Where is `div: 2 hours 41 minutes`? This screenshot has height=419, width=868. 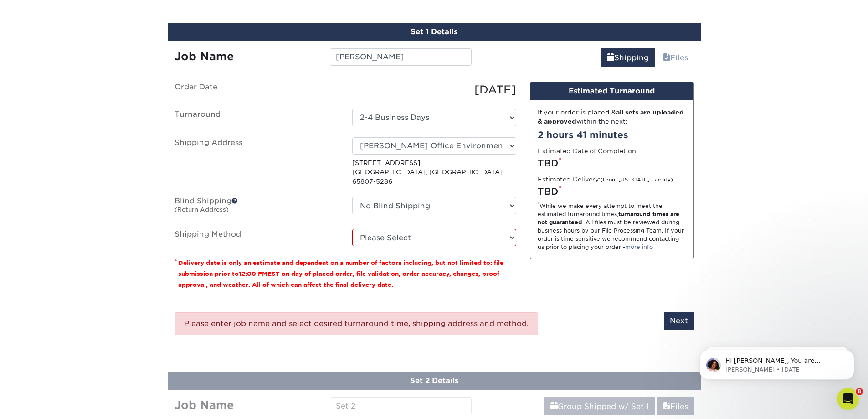 div: 2 hours 41 minutes is located at coordinates (612, 135).